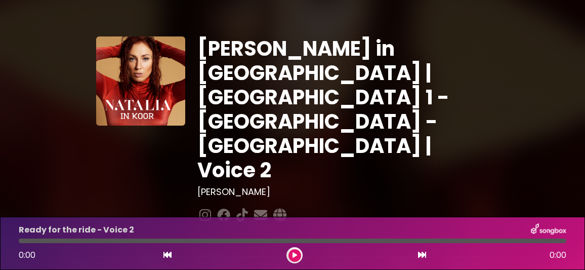  I want to click on img: songbox-logo-white.png, so click(548, 230).